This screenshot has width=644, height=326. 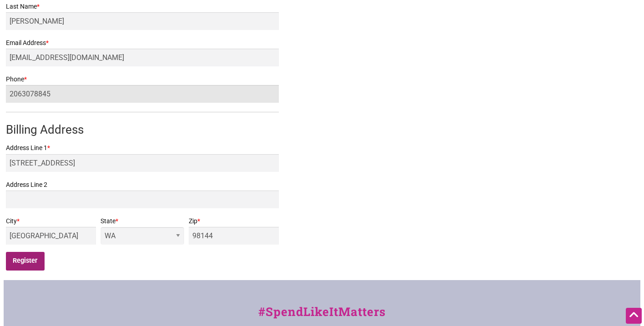 What do you see at coordinates (143, 130) in the screenshot?
I see `h3: Billing Address` at bounding box center [143, 130].